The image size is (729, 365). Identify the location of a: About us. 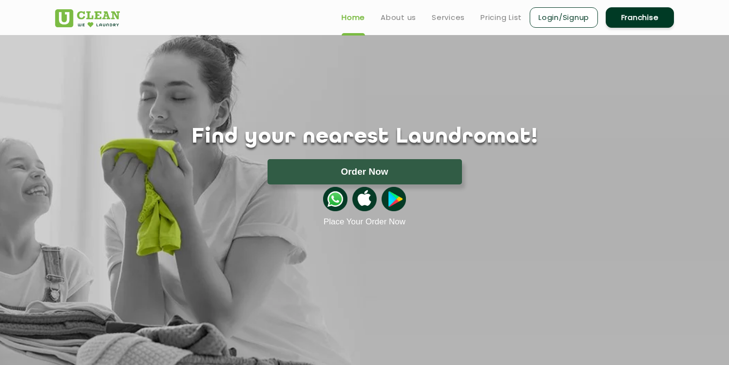
(398, 18).